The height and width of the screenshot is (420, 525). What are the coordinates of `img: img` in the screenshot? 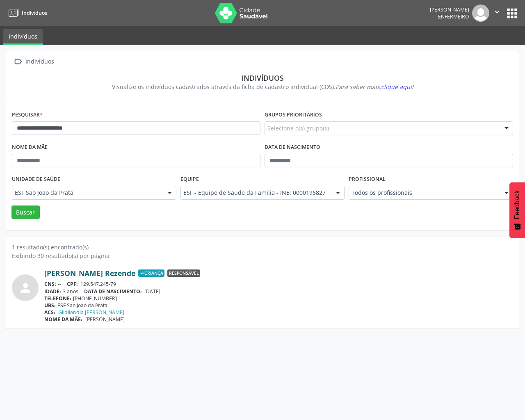 It's located at (481, 13).